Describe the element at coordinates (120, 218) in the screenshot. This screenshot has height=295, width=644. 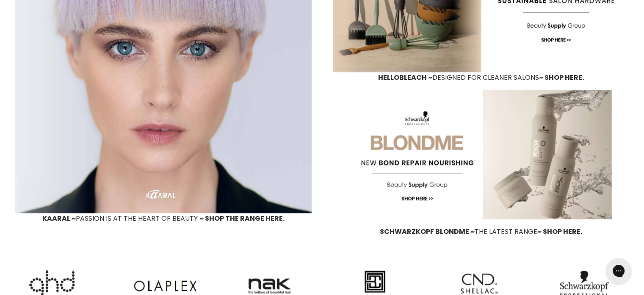
I see `span: PASSION IS AT THE HEART OF BEAUTY` at that location.